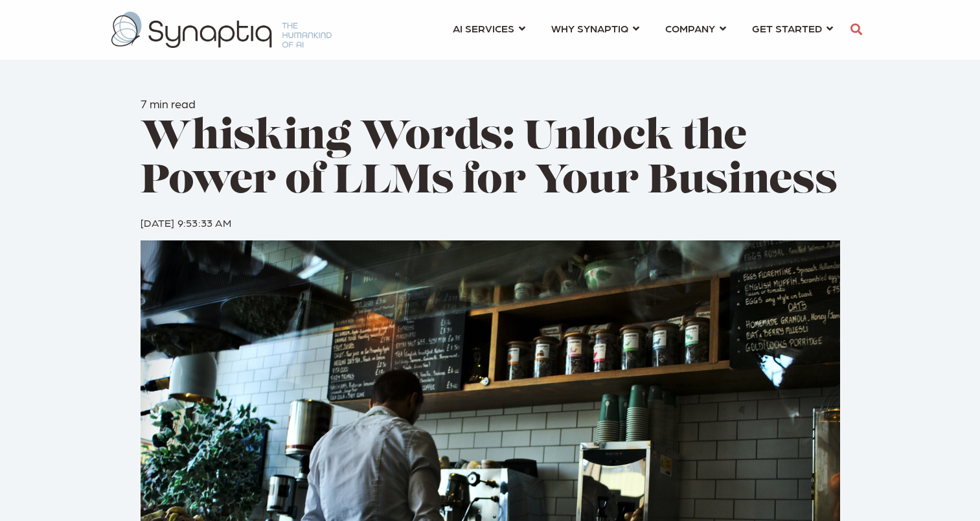 The height and width of the screenshot is (521, 980). I want to click on h6: 7 min read, so click(490, 103).